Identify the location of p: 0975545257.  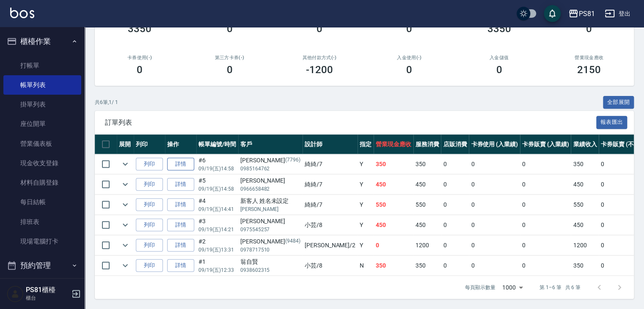
(270, 230).